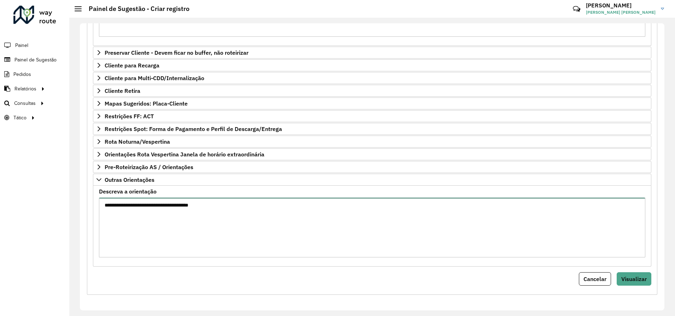 The image size is (675, 316). I want to click on span: Orientações Rota Vespertina Janela de horário extraordinária, so click(184, 154).